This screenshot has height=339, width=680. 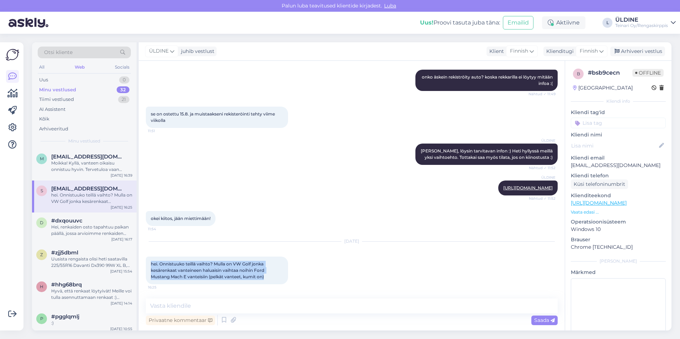 What do you see at coordinates (124, 80) in the screenshot?
I see `div: 0` at bounding box center [124, 80].